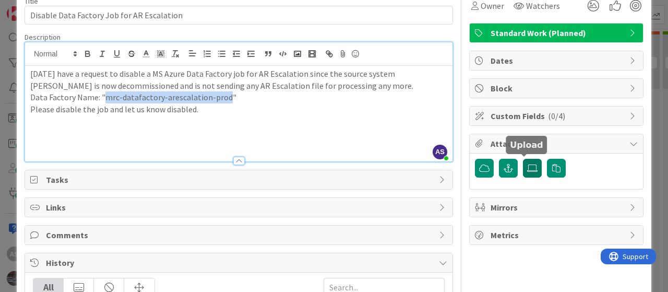 Image resolution: width=668 pixels, height=292 pixels. Describe the element at coordinates (557, 207) in the screenshot. I see `span: Mirrors` at that location.